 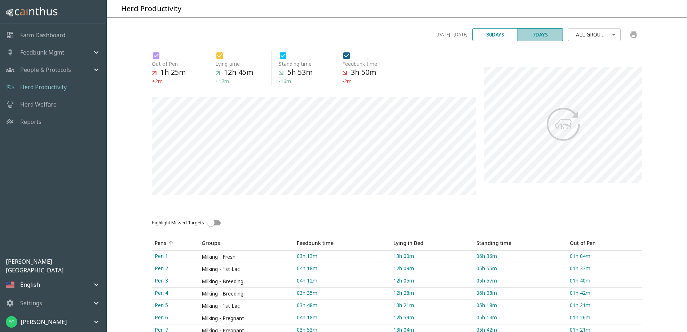 I want to click on p: People & Protocols, so click(x=45, y=70).